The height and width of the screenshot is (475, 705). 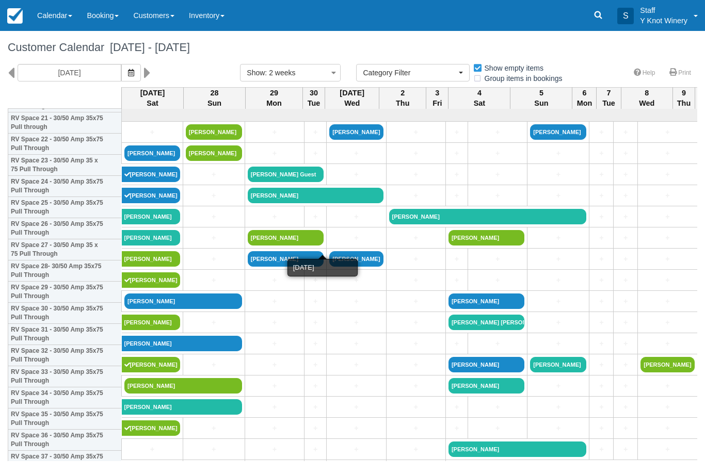 I want to click on a: Print, so click(x=680, y=73).